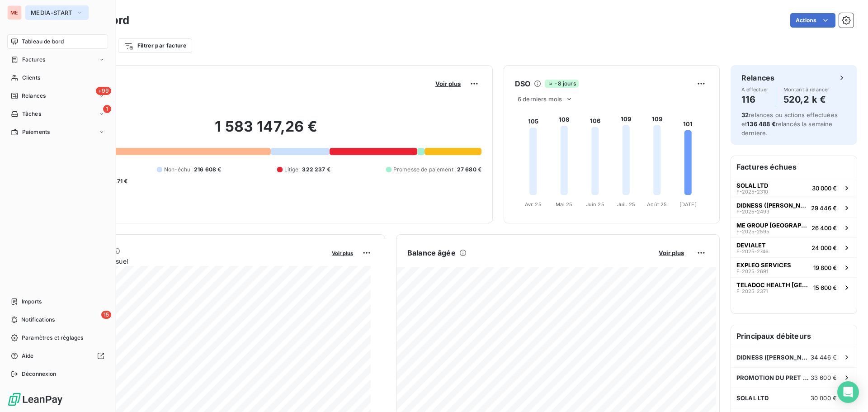 The height and width of the screenshot is (412, 868). What do you see at coordinates (774, 378) in the screenshot?
I see `span: PROMOTION DU PRET A PORTER (PIMKIE)` at bounding box center [774, 378].